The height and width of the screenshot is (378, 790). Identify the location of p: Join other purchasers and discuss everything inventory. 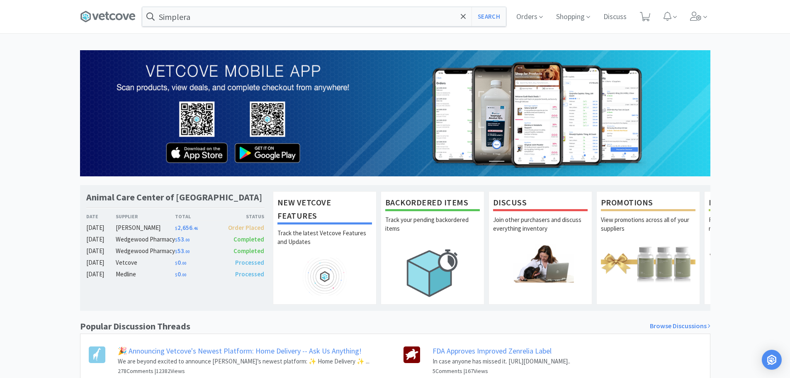
(540, 230).